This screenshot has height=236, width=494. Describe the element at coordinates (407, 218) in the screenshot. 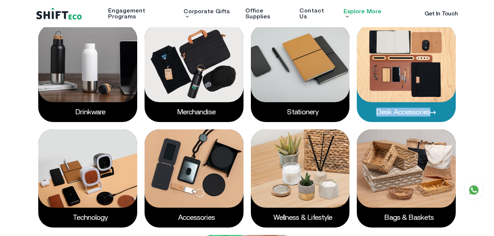

I see `a: Bags & Baskets` at that location.